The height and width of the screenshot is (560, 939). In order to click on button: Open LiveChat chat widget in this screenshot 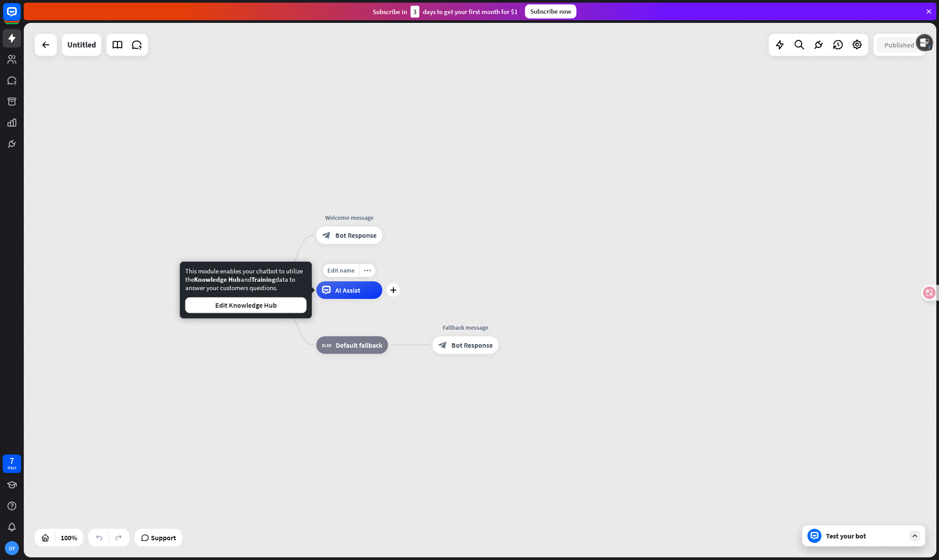, I will do `click(20, 17)`.